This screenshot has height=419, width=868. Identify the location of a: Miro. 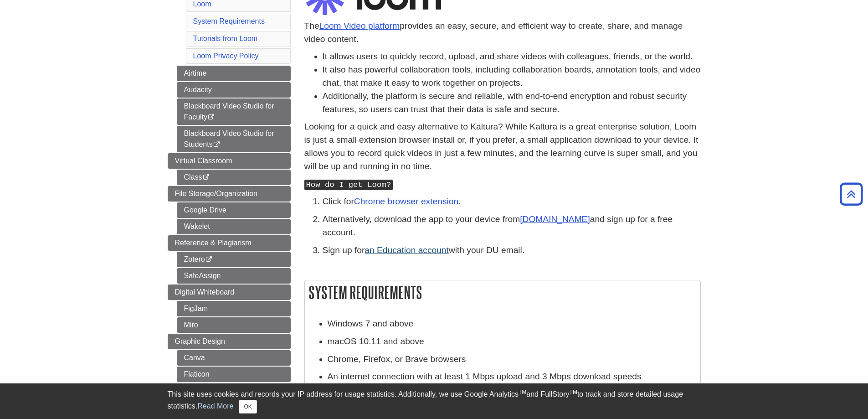
(234, 325).